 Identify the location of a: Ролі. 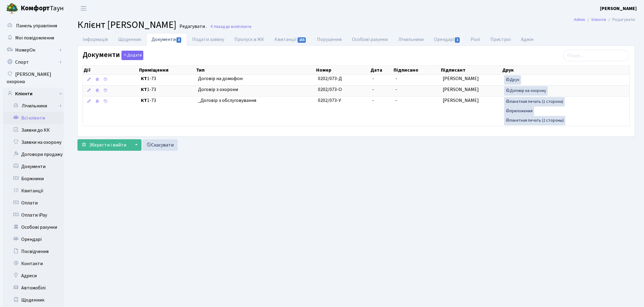
(475, 39).